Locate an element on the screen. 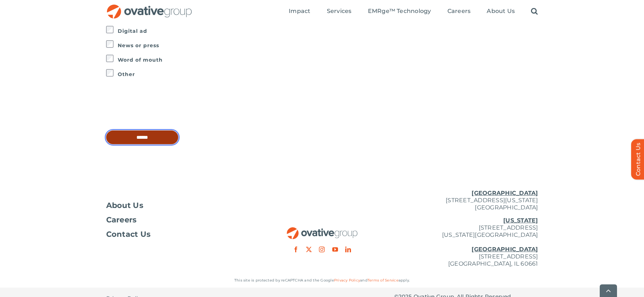  label: Word of mouth is located at coordinates (328, 60).